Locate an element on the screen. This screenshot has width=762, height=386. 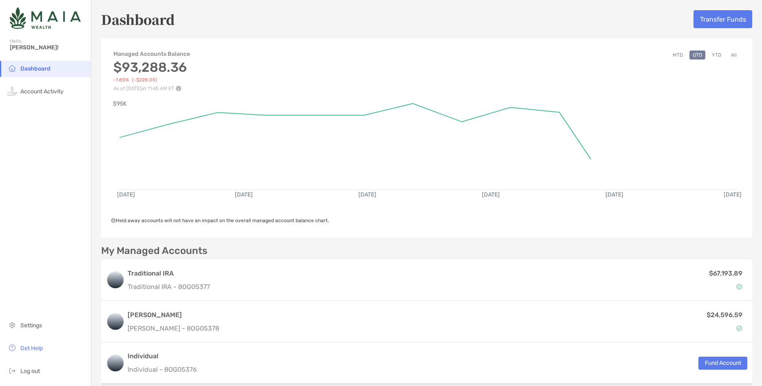
img: Zoe Logo is located at coordinates (45, 18).